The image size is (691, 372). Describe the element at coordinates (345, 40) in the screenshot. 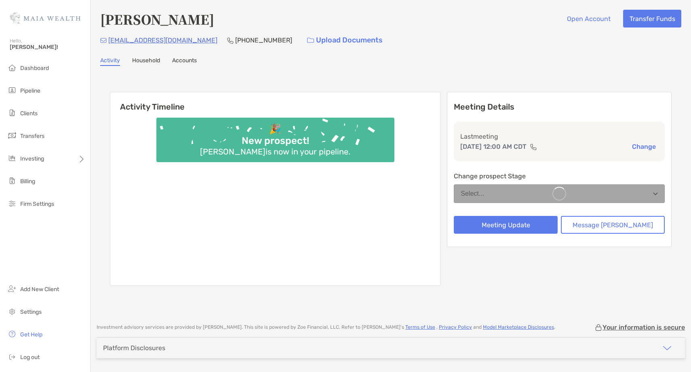

I see `a: Upload Documents` at that location.